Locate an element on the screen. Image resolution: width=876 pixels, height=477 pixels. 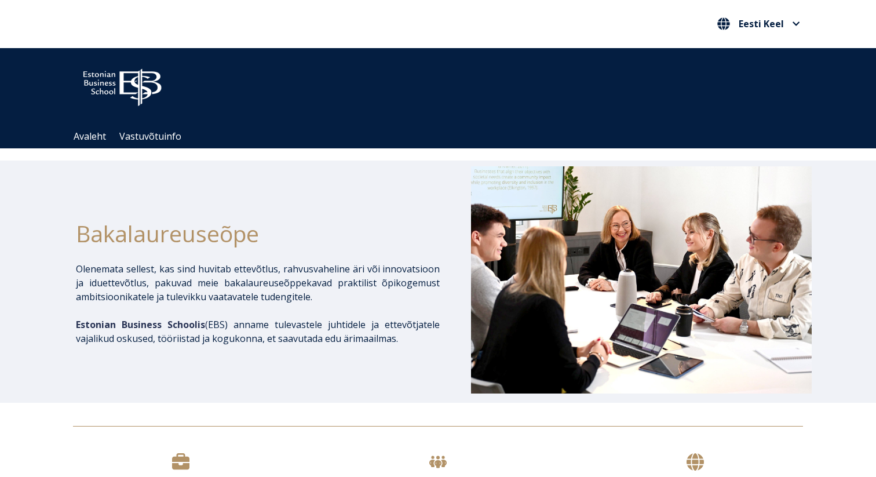
span: Estonian Business Schoolis is located at coordinates (140, 324).